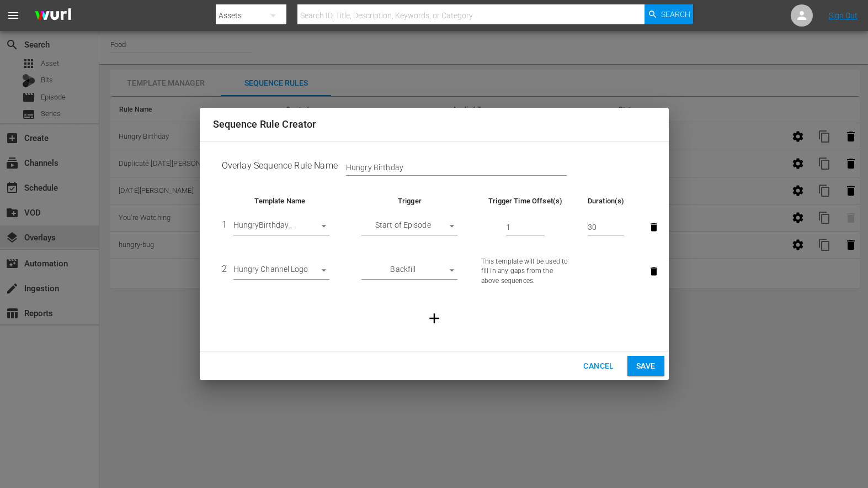  What do you see at coordinates (598, 365) in the screenshot?
I see `button: Cancel` at bounding box center [598, 365].